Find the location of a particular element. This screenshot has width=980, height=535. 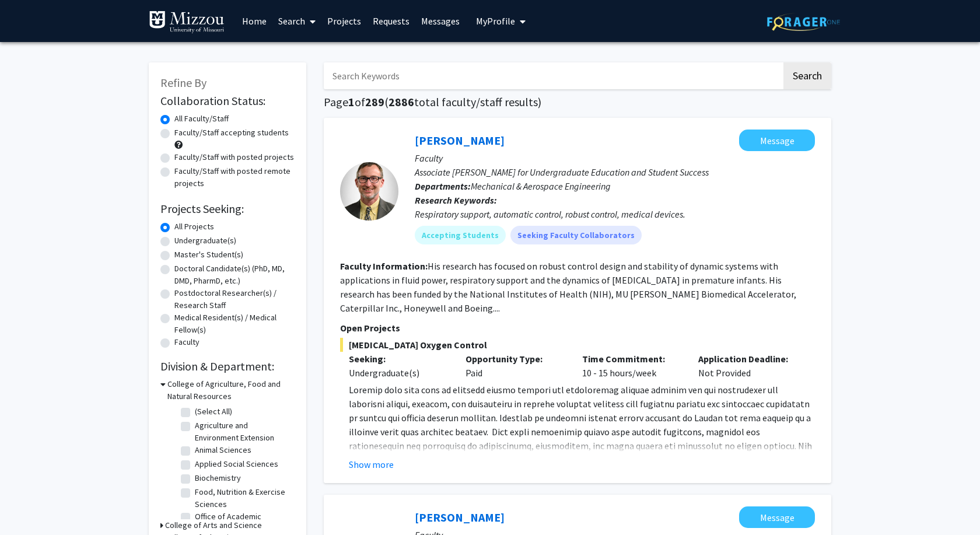

label: Agriculture and Environment Extension is located at coordinates (243, 432).